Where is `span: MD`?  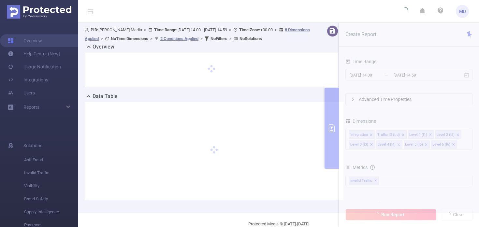 span: MD is located at coordinates (462, 11).